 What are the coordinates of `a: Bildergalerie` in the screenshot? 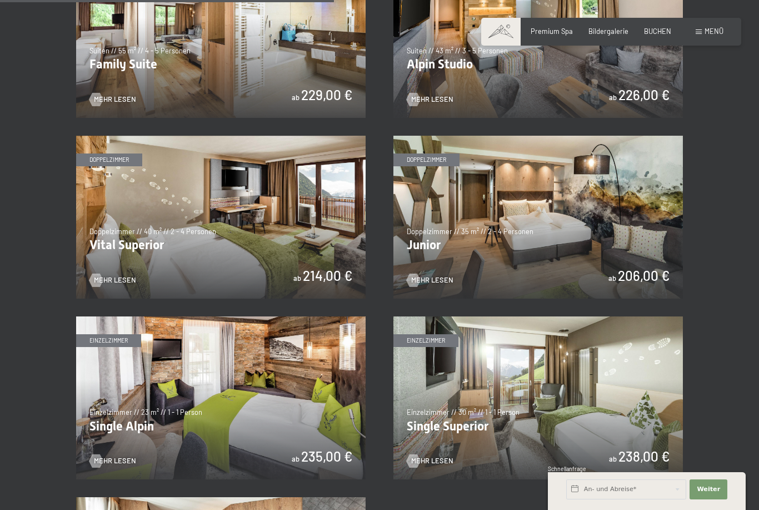 It's located at (609, 31).